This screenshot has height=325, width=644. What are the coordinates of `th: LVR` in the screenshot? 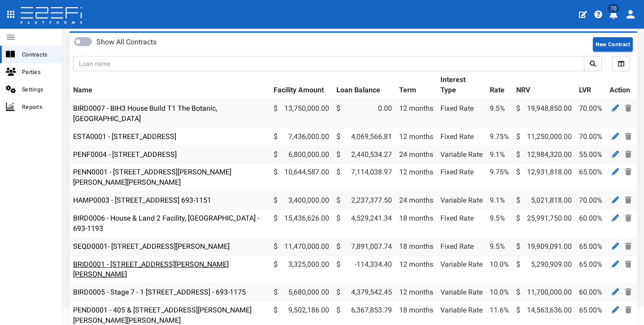 It's located at (591, 85).